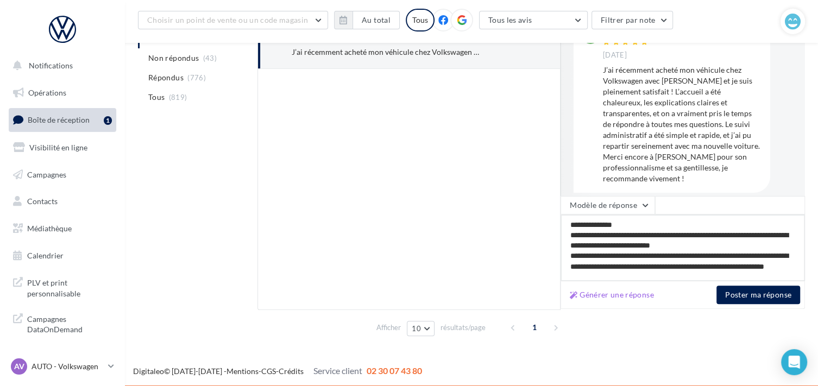 This screenshot has height=386, width=818. Describe the element at coordinates (62, 148) in the screenshot. I see `a: Visibilité en ligne` at that location.